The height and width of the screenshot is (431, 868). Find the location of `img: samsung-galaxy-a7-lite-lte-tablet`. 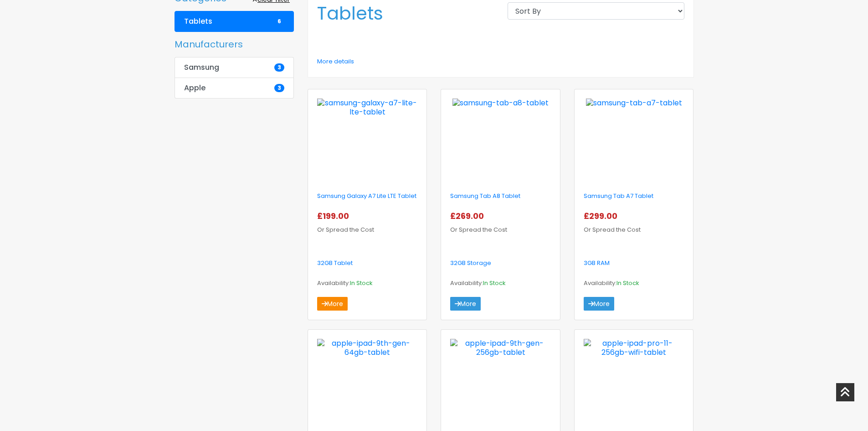

img: samsung-galaxy-a7-lite-lte-tablet is located at coordinates (367, 108).